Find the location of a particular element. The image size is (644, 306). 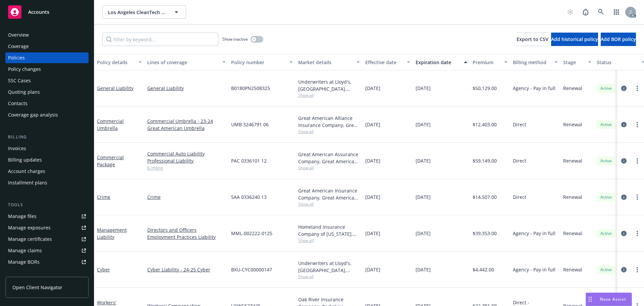

a: Quoting plans is located at coordinates (47, 92).